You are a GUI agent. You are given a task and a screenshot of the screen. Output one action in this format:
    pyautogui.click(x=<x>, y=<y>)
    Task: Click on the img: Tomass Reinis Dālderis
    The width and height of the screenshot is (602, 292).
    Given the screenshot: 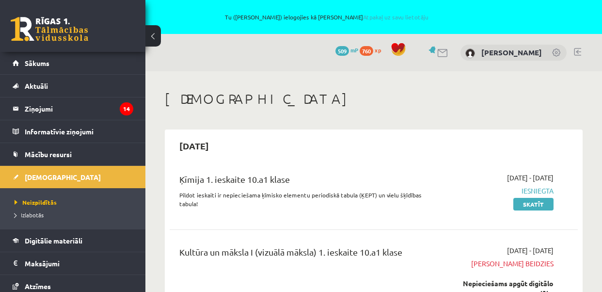 What is the action you would take?
    pyautogui.click(x=470, y=53)
    